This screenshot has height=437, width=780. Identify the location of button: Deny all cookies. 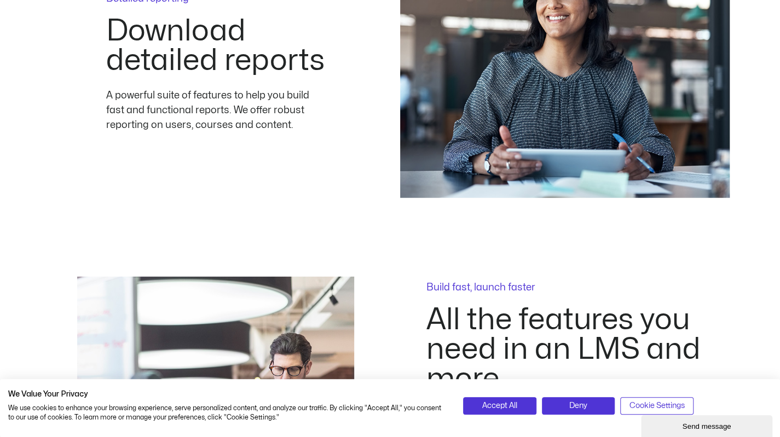
(578, 406).